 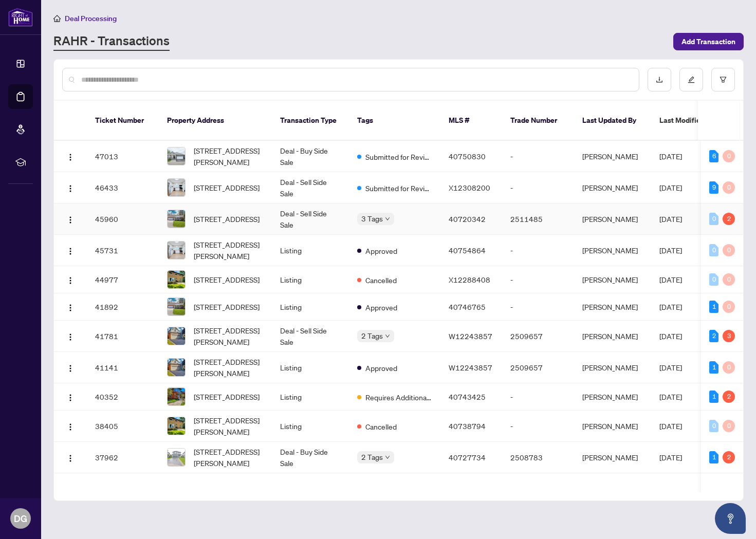 I want to click on span: down, so click(x=388, y=336).